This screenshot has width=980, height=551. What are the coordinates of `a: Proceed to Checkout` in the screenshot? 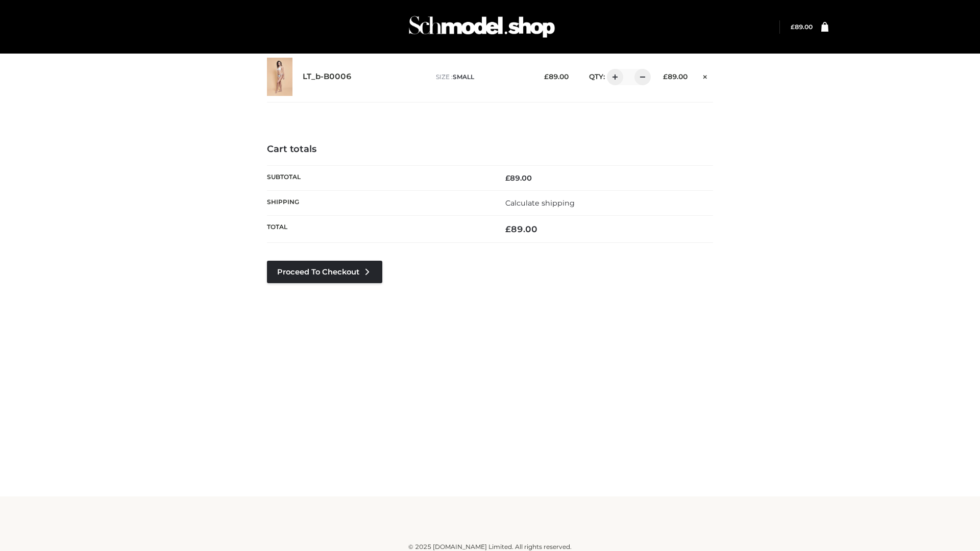 It's located at (325, 272).